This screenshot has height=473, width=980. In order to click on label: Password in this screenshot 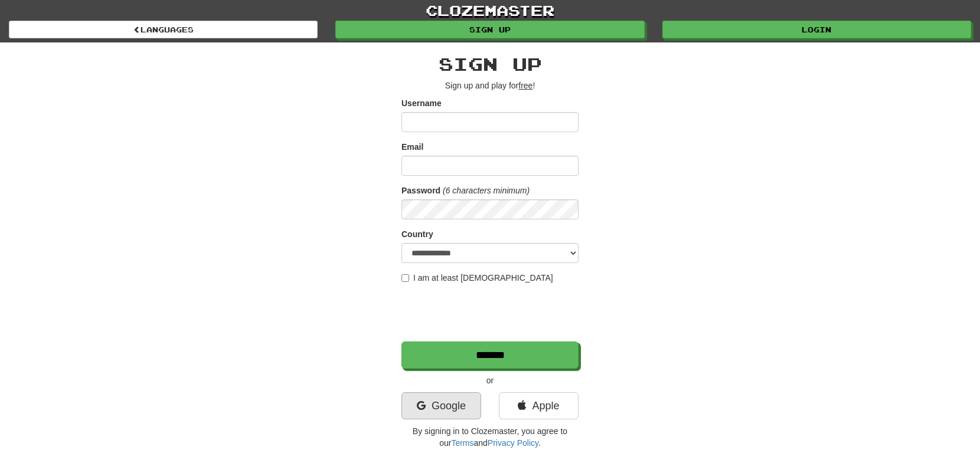, I will do `click(421, 191)`.